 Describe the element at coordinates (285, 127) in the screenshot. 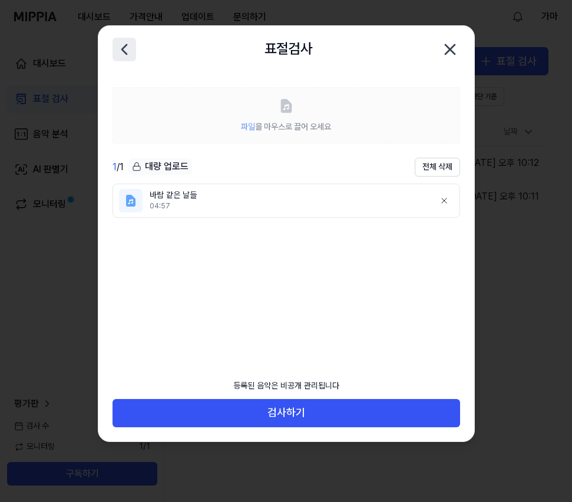

I see `span: 을 마우스로 끌어 오세요` at that location.